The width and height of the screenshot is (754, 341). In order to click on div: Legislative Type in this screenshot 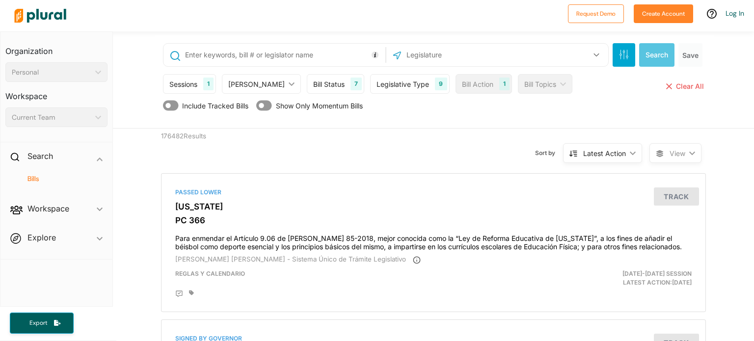, I will do `click(403, 84)`.